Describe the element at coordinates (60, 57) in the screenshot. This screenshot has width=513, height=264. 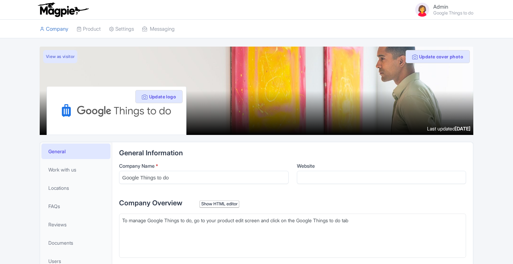
I see `a: View as visitor` at that location.